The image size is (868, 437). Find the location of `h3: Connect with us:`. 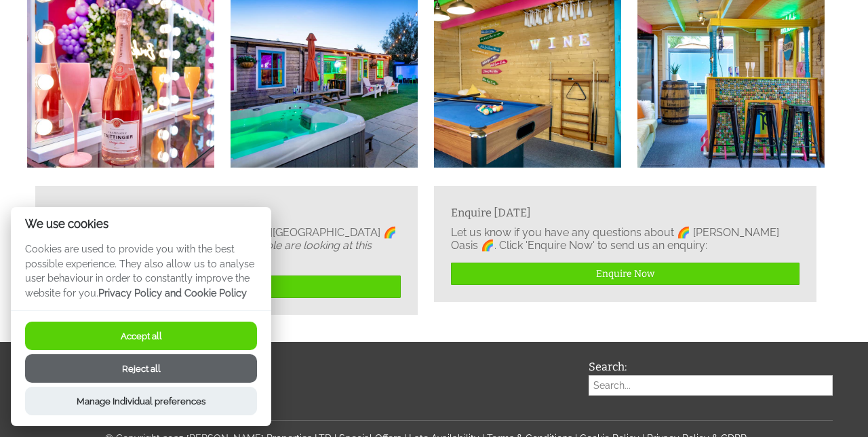

h3: Connect with us: is located at coordinates (296, 372).